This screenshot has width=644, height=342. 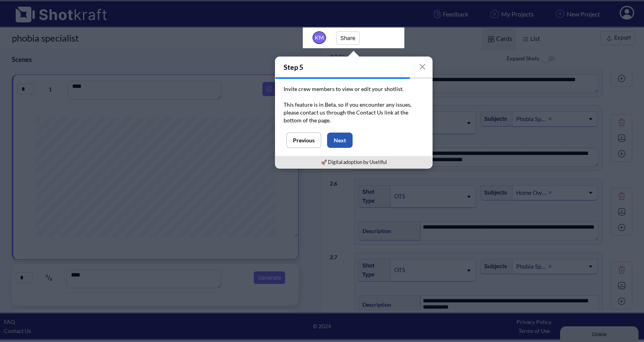 I want to click on h4: Step 5, so click(x=354, y=67).